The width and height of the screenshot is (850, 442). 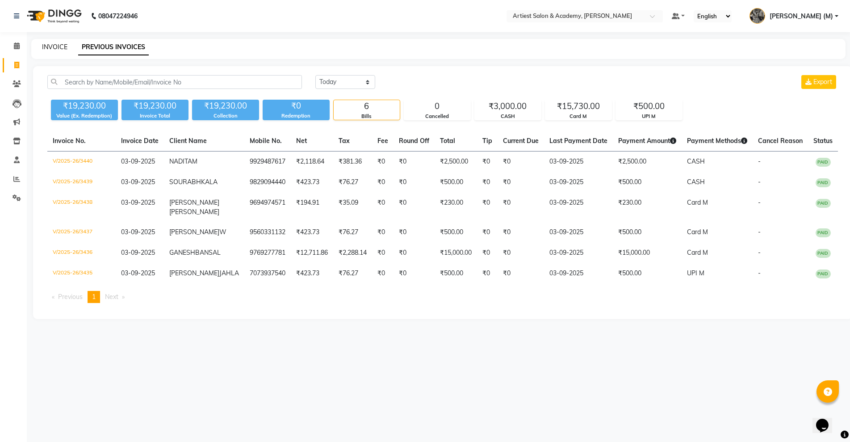 What do you see at coordinates (508, 116) in the screenshot?
I see `div: CASH` at bounding box center [508, 116].